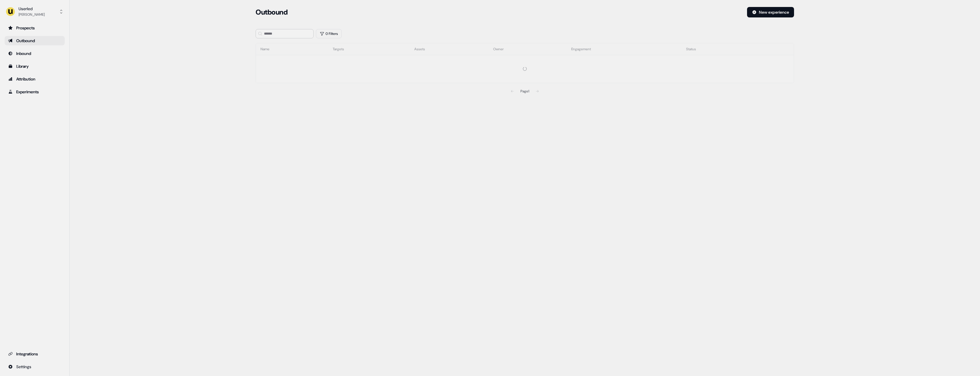 The width and height of the screenshot is (980, 376). What do you see at coordinates (35, 354) in the screenshot?
I see `div: Integrations` at bounding box center [35, 354].